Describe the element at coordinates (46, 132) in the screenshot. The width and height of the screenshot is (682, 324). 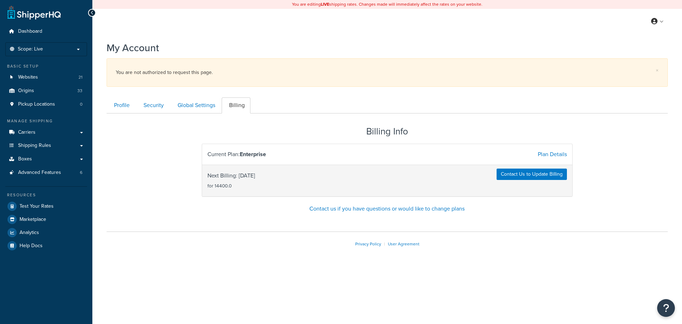
I see `a: Carriers` at that location.